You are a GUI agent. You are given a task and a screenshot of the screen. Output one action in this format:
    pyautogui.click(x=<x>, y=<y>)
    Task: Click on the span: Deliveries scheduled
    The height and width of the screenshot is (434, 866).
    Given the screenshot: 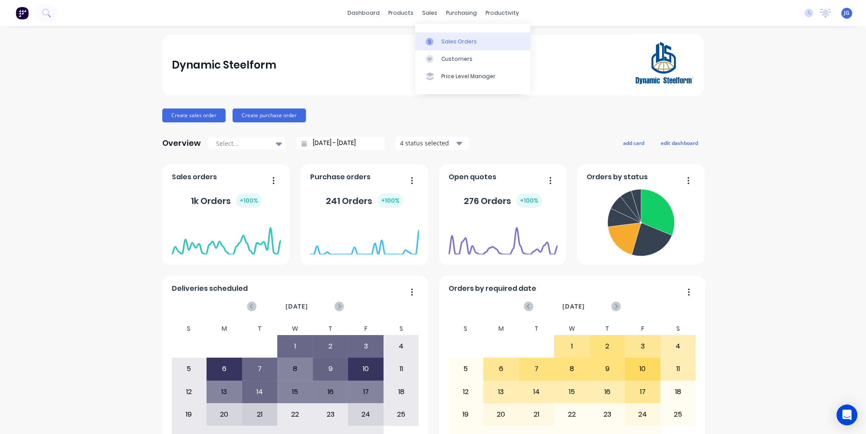 What is the action you would take?
    pyautogui.click(x=210, y=289)
    